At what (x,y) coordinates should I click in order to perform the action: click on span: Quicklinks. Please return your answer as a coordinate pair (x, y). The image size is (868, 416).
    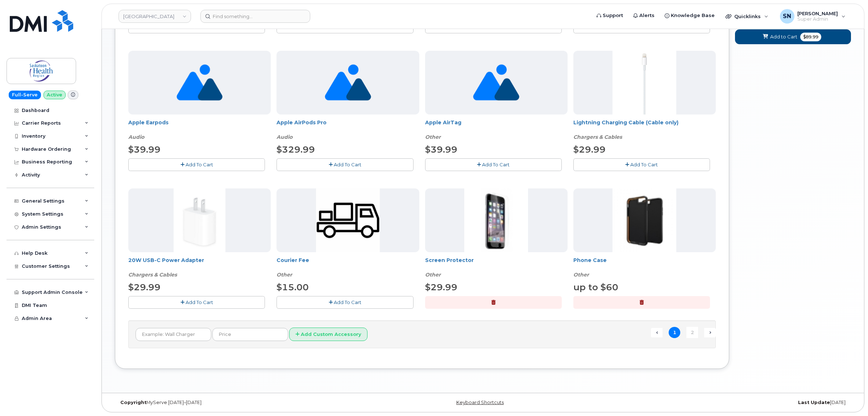
    Looking at the image, I should click on (748, 16).